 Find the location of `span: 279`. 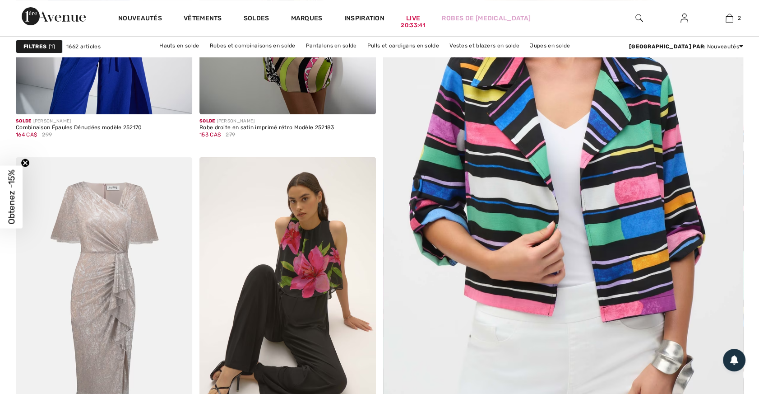

span: 279 is located at coordinates (230, 135).